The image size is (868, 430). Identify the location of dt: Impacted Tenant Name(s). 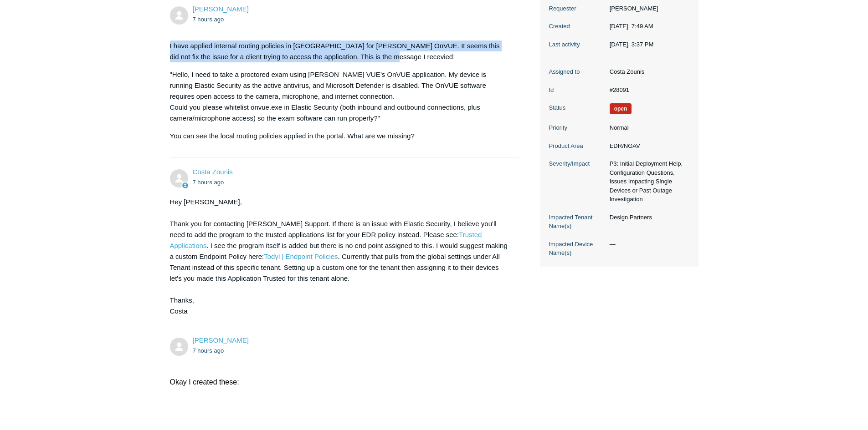
(577, 222).